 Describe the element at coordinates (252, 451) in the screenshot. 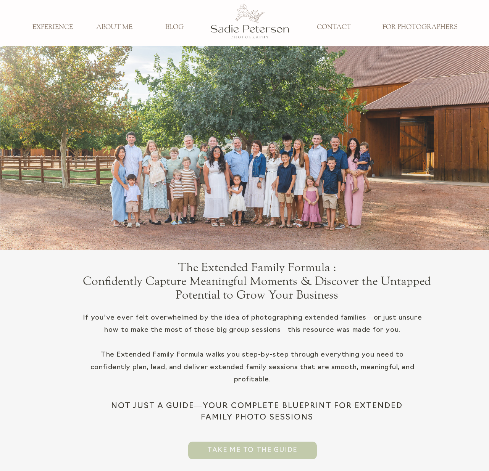

I see `a: Take me to the Guide` at that location.